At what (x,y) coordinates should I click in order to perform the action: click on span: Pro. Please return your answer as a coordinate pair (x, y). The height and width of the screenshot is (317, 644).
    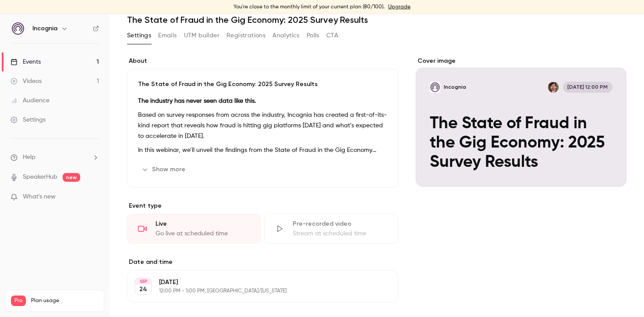
    Looking at the image, I should click on (18, 300).